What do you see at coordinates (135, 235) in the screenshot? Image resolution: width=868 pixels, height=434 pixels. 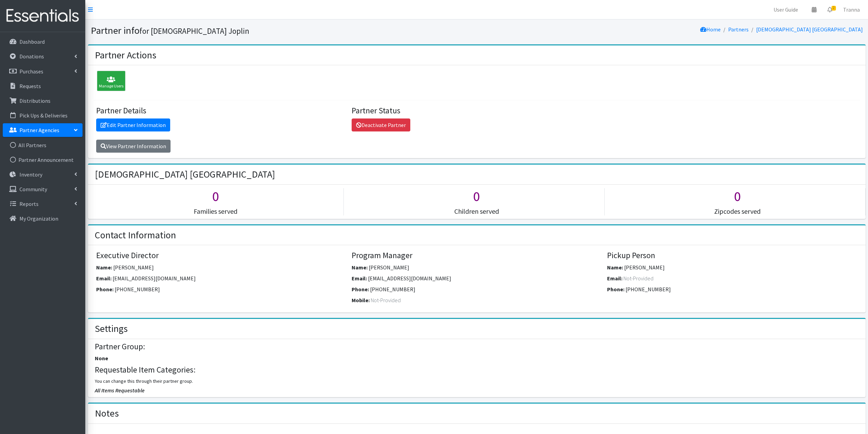 I see `h2: Contact Information` at bounding box center [135, 235].